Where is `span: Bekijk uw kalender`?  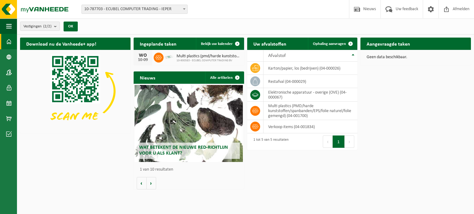 span: Bekijk uw kalender is located at coordinates (217, 44).